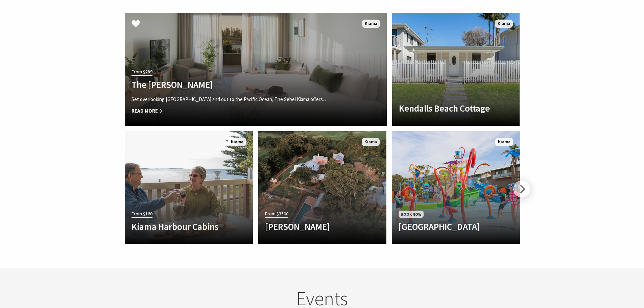 This screenshot has width=644, height=308. I want to click on span: Book Now, so click(411, 214).